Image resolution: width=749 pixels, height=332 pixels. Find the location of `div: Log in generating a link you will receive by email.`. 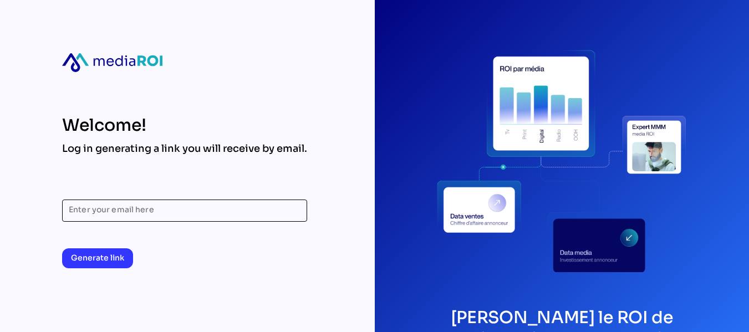

div: Log in generating a link you will receive by email. is located at coordinates (185, 148).